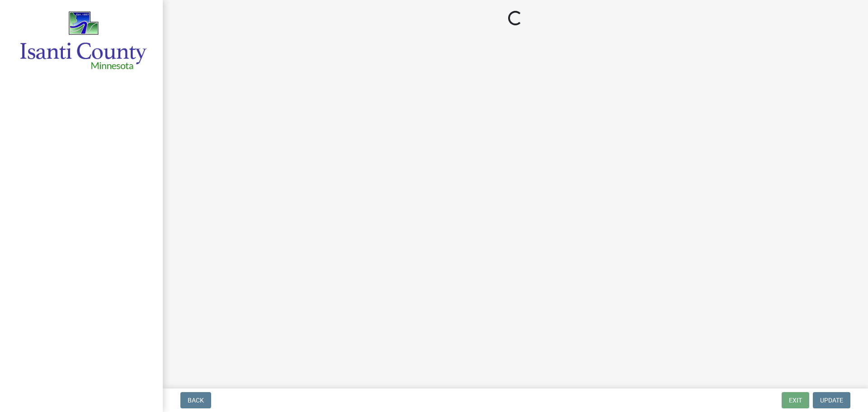 The height and width of the screenshot is (412, 868). What do you see at coordinates (196, 400) in the screenshot?
I see `button: Back` at bounding box center [196, 400].